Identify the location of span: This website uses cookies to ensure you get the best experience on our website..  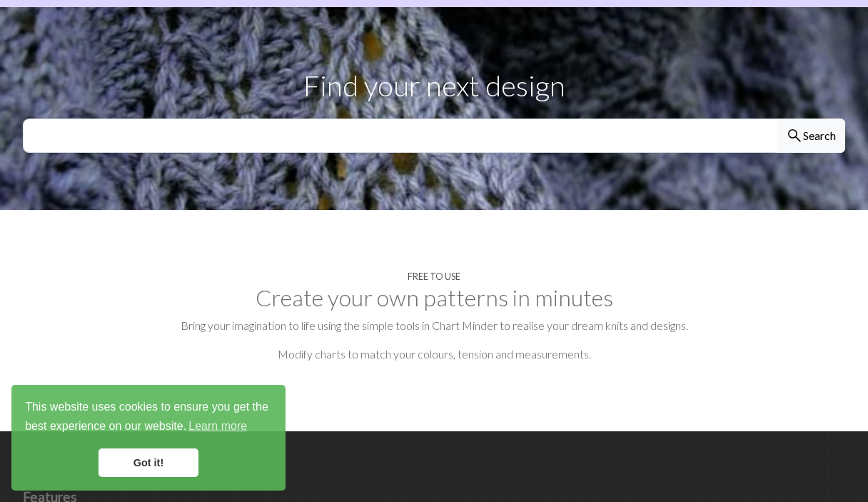
(148, 418).